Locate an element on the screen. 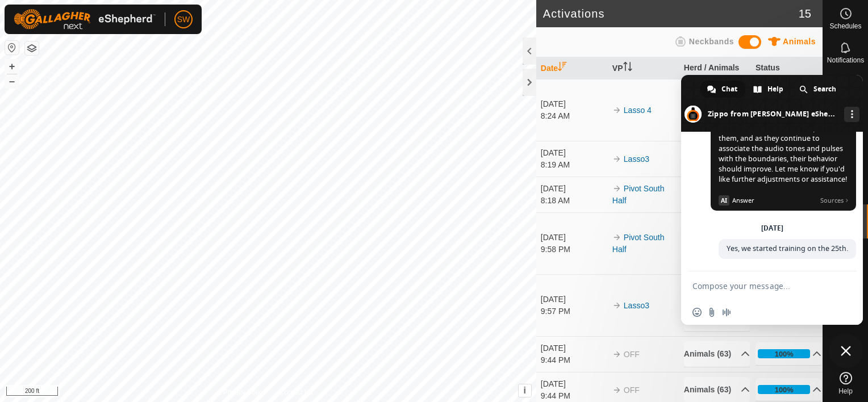 The height and width of the screenshot is (402, 868). span: Yes, we started training on the 25th. is located at coordinates (787, 248).